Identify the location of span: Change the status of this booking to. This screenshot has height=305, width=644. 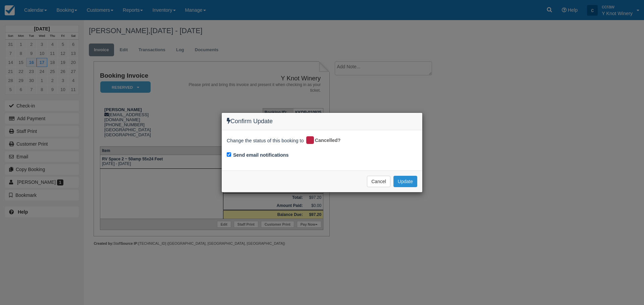
(265, 142).